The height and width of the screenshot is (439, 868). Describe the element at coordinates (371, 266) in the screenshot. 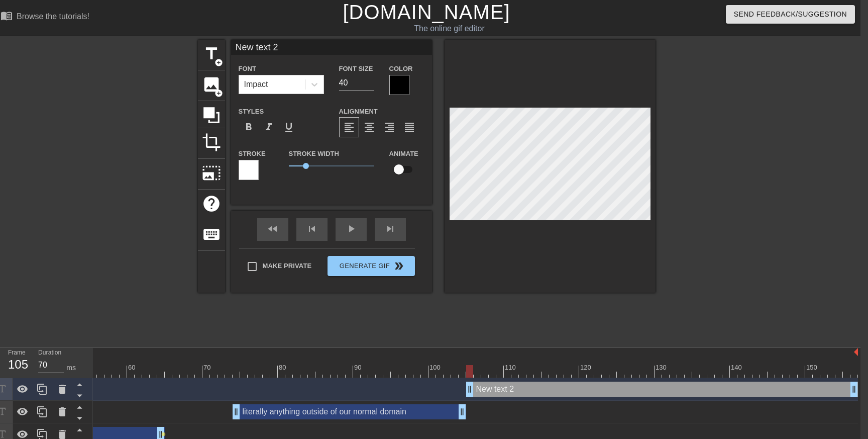

I see `span: Generate Gif` at that location.